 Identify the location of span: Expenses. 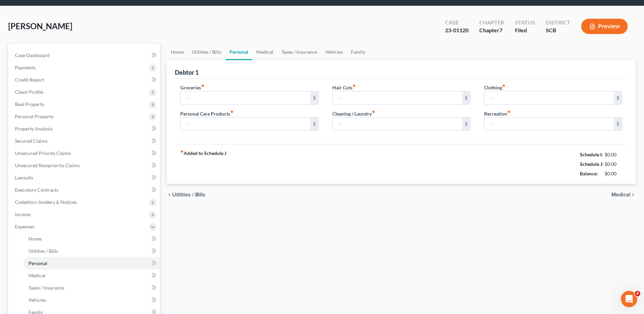
(24, 226).